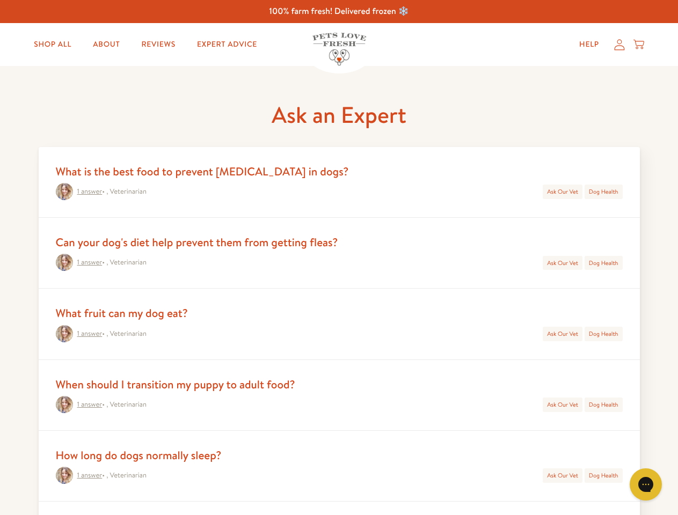 This screenshot has width=678, height=515. I want to click on a: When should I transition my puppy to adult food?, so click(176, 384).